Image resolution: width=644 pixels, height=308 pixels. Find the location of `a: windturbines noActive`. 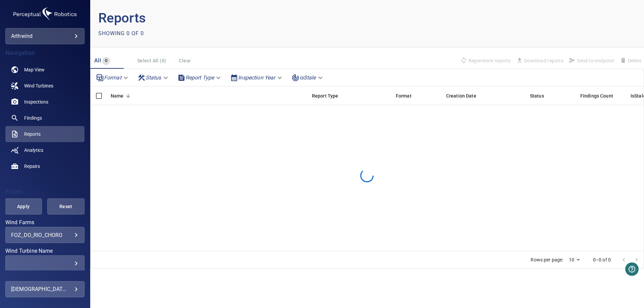

a: windturbines noActive is located at coordinates (45, 86).